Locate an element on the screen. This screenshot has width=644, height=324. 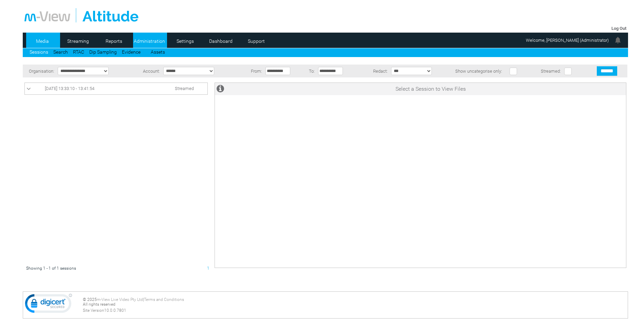
a: Support is located at coordinates (256, 41).